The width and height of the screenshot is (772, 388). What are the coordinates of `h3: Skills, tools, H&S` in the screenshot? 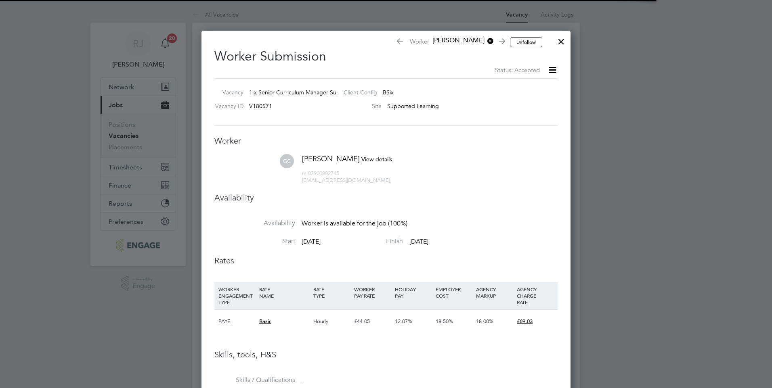 It's located at (386, 355).